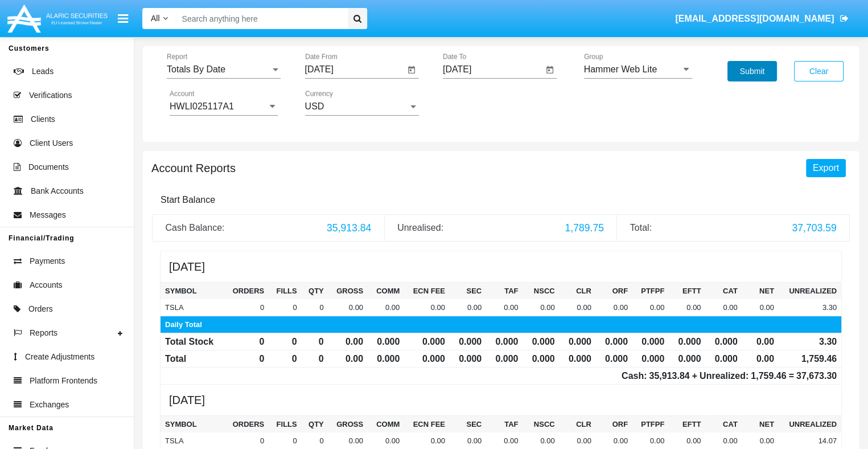 This screenshot has height=449, width=868. I want to click on span: Reports, so click(43, 333).